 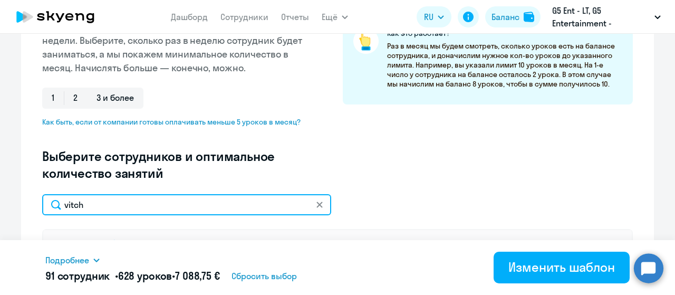 I want to click on input: Поиск по имени, email, продукту или статусу, so click(x=187, y=205).